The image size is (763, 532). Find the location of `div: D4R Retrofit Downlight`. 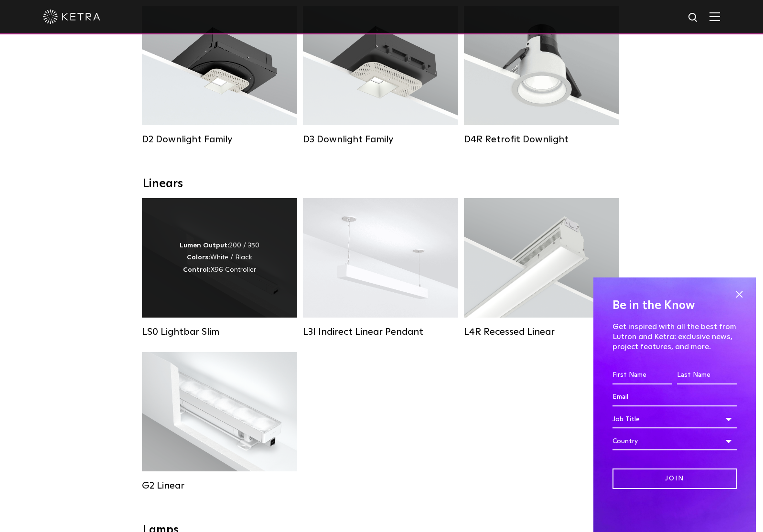

div: D4R Retrofit Downlight is located at coordinates (541, 140).